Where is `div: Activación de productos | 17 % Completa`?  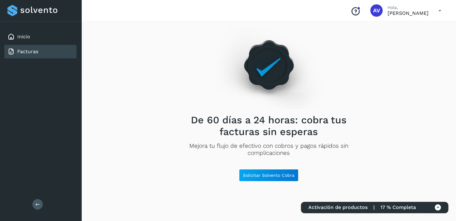
div: Activación de productos | 17 % Completa is located at coordinates (375, 207).